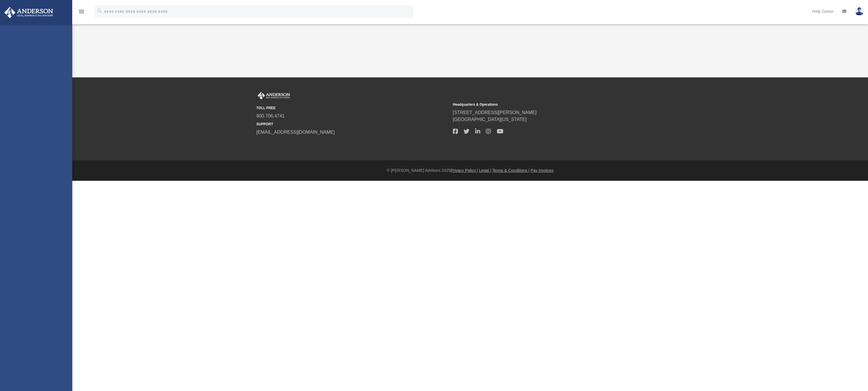 The width and height of the screenshot is (868, 391). What do you see at coordinates (464, 171) in the screenshot?
I see `a: Privacy Policy |` at bounding box center [464, 171].